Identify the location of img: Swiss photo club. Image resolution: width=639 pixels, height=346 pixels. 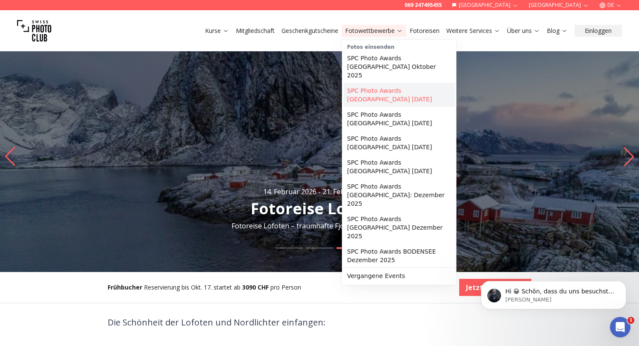
(34, 31).